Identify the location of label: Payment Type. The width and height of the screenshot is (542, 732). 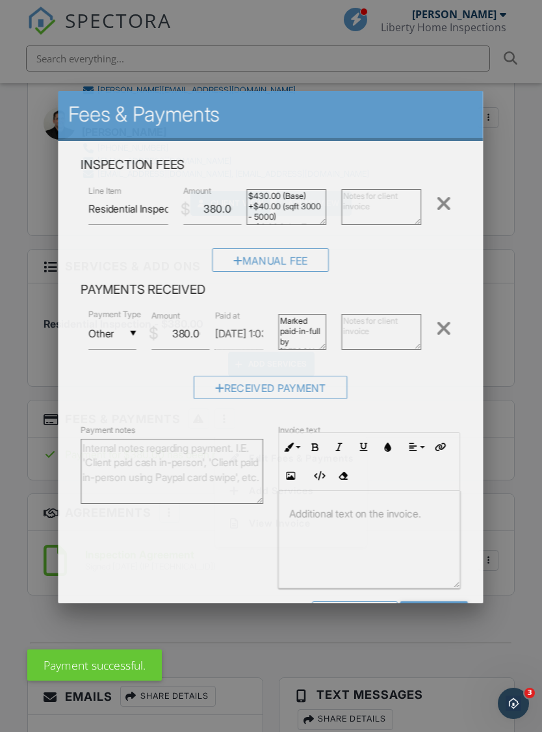
(115, 315).